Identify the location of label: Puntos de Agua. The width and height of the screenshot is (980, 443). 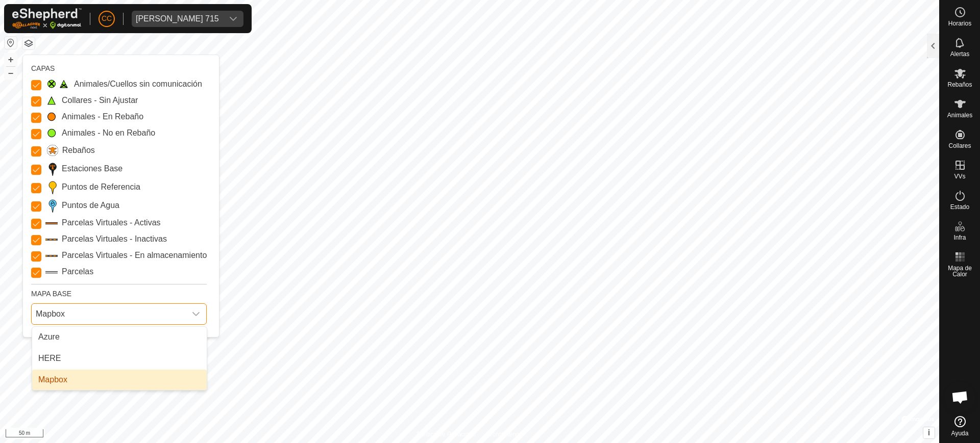
(90, 205).